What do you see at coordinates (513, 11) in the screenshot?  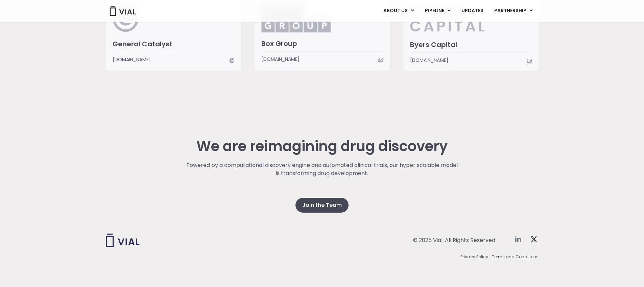 I see `a: PARTNERSHIPMenu Toggle` at bounding box center [513, 11].